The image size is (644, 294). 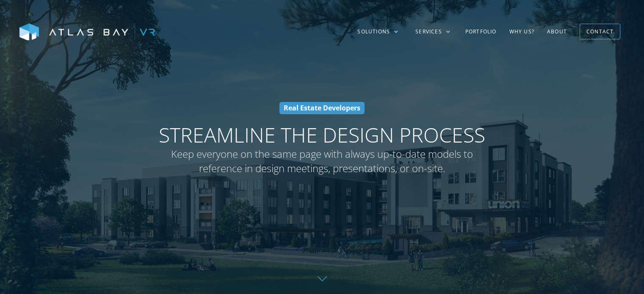 I want to click on a: About, so click(x=557, y=31).